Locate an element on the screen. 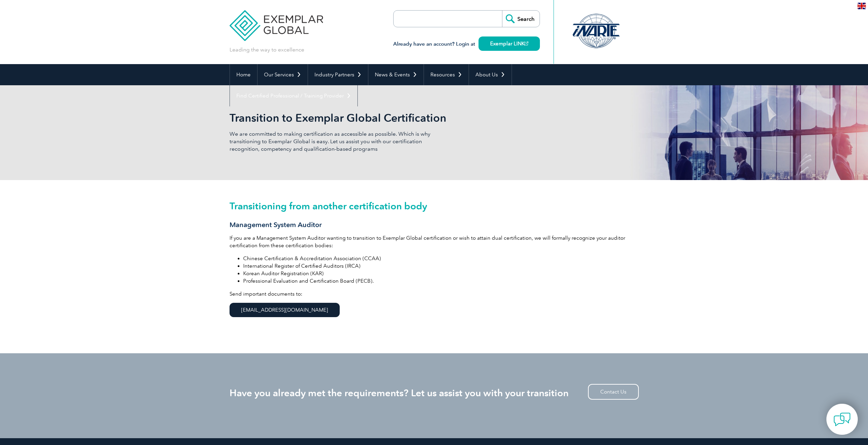 This screenshot has height=445, width=868. h2: Transitioning from another certification body is located at coordinates (434, 206).